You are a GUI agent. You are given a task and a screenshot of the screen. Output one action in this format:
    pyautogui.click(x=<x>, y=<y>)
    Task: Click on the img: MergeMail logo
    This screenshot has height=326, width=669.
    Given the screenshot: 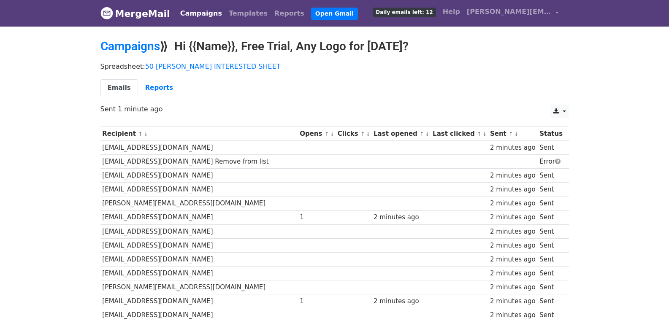 What is the action you would take?
    pyautogui.click(x=107, y=13)
    